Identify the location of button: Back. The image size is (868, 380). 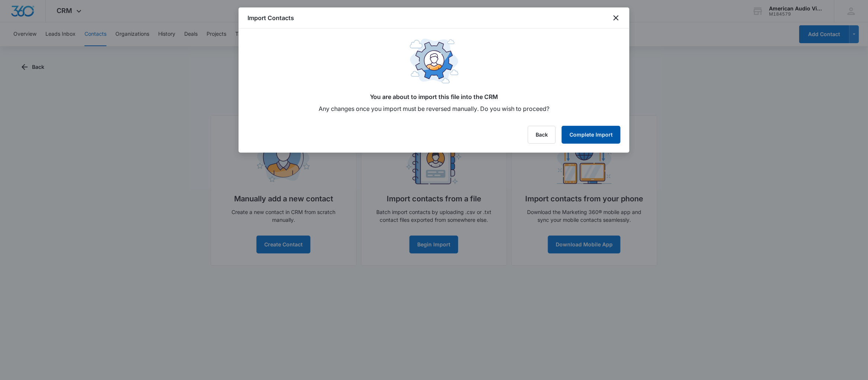
(541, 135).